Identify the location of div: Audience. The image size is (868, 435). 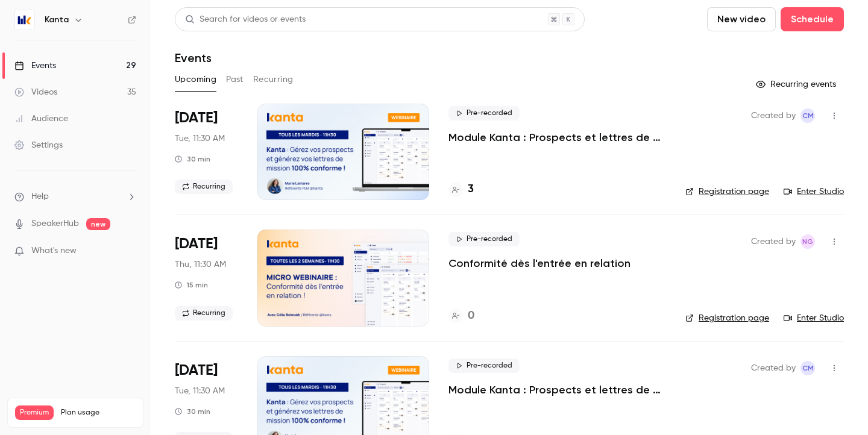
(41, 119).